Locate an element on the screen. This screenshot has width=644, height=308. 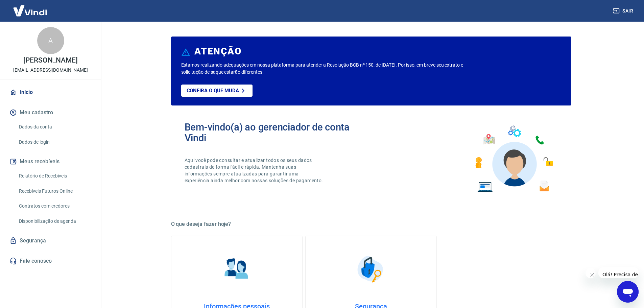
h2: Bem-vindo(a) ao gerenciador de conta Vindi is located at coordinates (278, 133).